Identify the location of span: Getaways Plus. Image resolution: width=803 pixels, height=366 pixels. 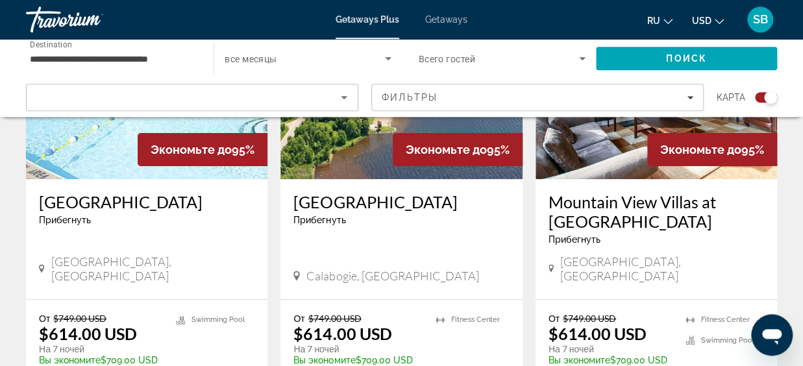
(367, 19).